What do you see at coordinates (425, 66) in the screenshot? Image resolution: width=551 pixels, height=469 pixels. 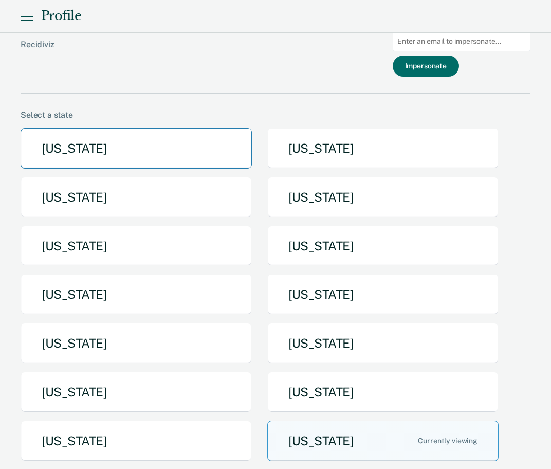 I see `button: Impersonate` at bounding box center [425, 66].